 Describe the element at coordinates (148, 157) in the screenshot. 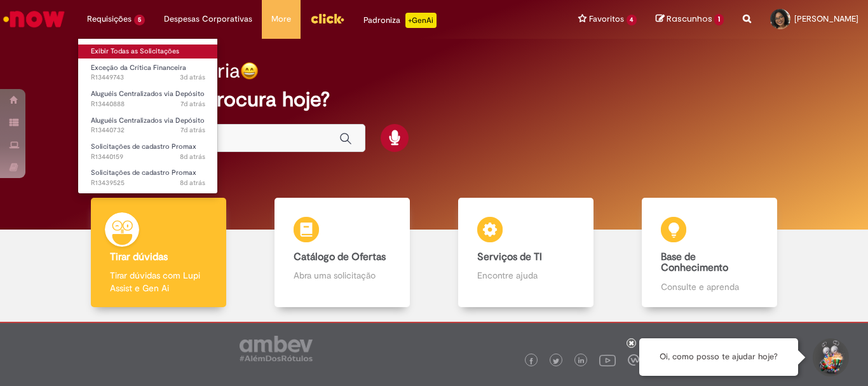

I see `span: R13440159` at that location.